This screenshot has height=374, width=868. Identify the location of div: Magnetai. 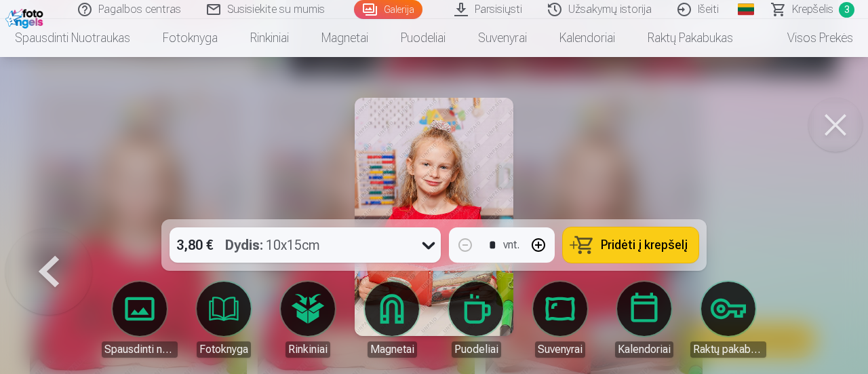
(392, 350).